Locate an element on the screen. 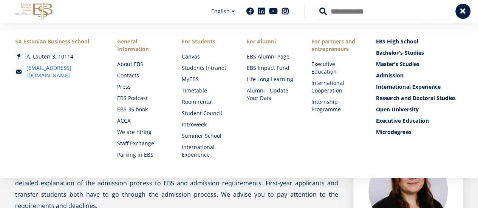 This screenshot has width=478, height=208. a: We are hiring is located at coordinates (142, 132).